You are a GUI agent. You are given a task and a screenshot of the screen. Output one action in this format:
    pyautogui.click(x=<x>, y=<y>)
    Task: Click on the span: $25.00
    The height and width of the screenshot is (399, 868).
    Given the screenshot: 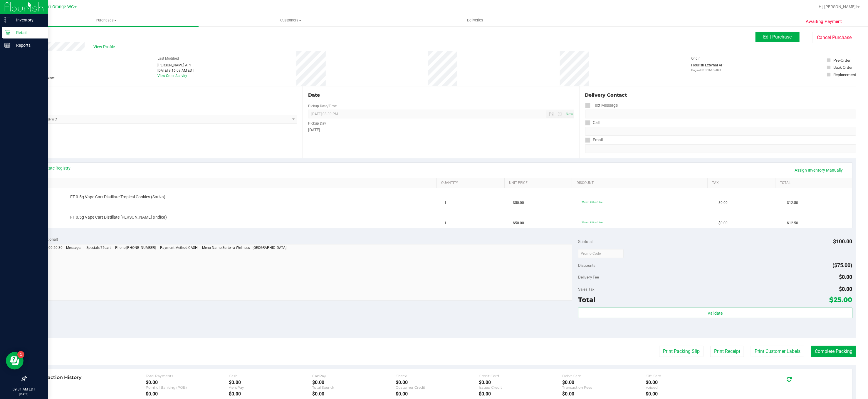 What is the action you would take?
    pyautogui.click(x=842, y=299)
    